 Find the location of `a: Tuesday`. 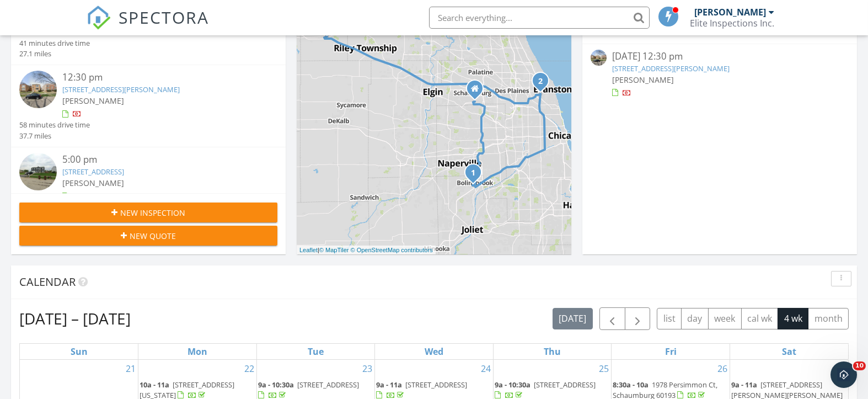

a: Tuesday is located at coordinates (315, 351).